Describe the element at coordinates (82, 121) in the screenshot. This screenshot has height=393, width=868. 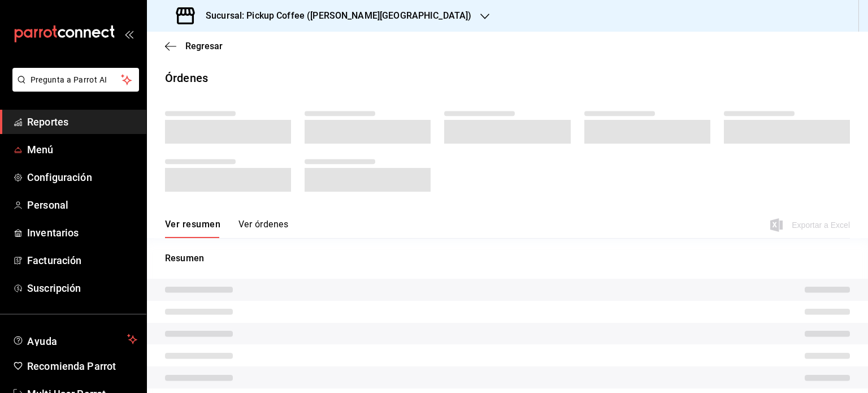
I see `span: Reportes` at that location.